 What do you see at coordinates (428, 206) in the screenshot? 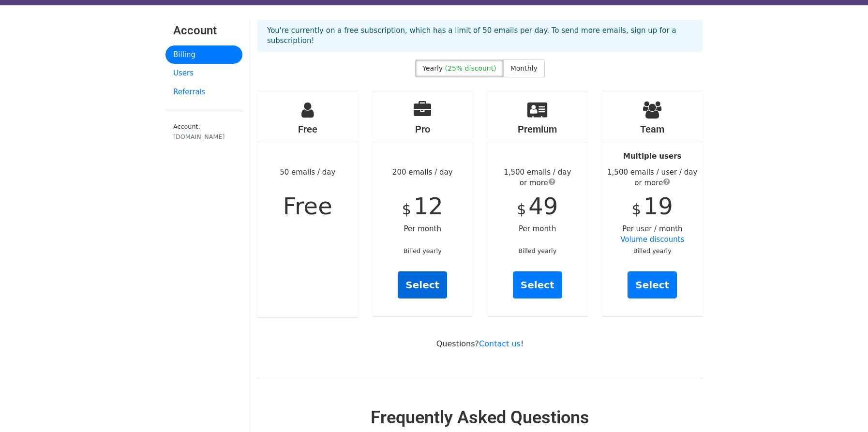
I see `span: 12` at bounding box center [428, 206].